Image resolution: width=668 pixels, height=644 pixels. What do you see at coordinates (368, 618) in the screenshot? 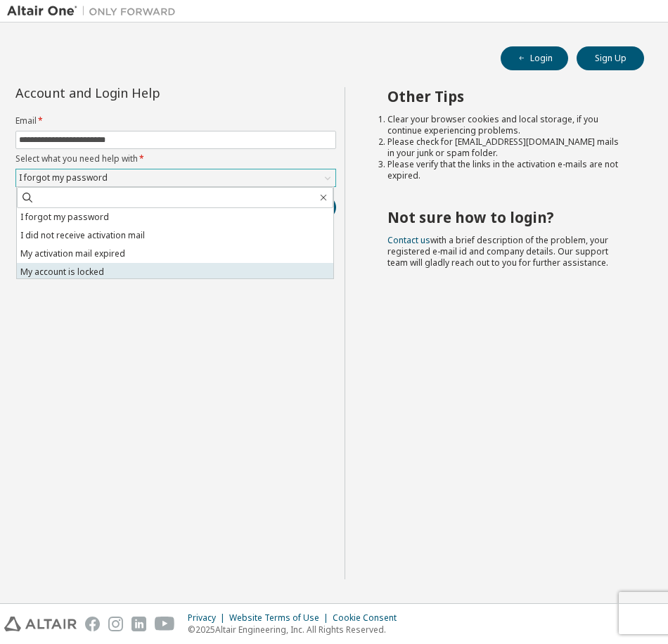
I see `div: Cookie Consent` at bounding box center [368, 618].